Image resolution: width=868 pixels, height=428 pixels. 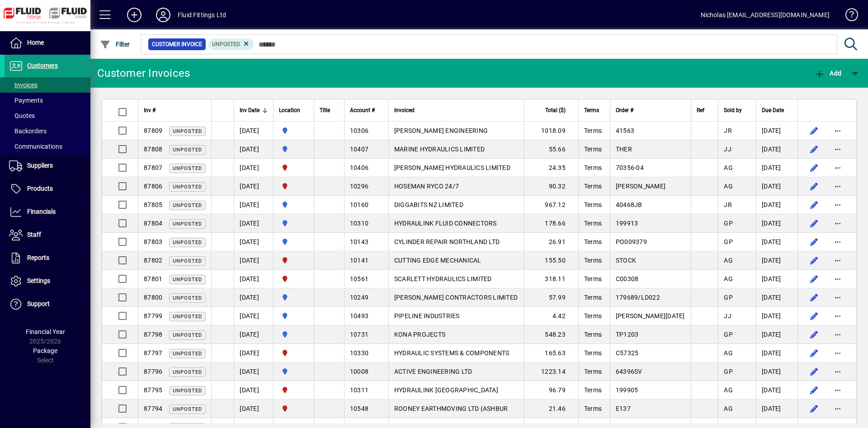 What do you see at coordinates (404, 110) in the screenshot?
I see `span: Invoiced` at bounding box center [404, 110].